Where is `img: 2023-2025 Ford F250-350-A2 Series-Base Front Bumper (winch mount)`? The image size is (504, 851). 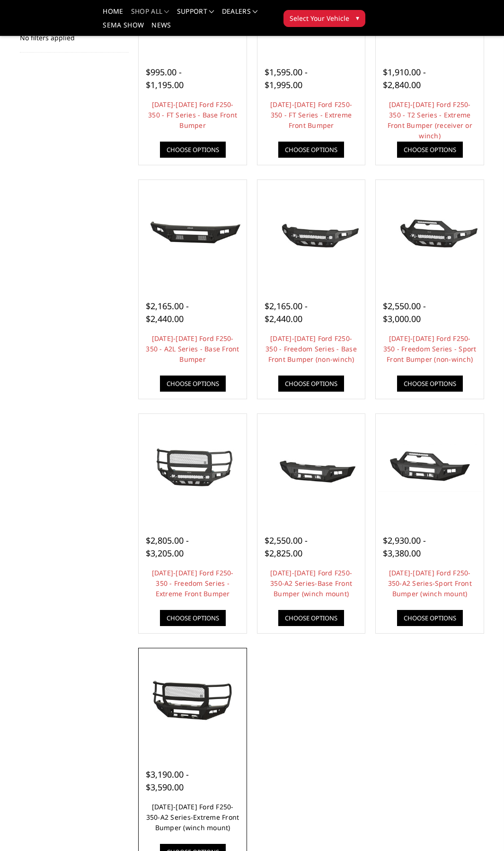
img: 2023-2025 Ford F250-350-A2 Series-Base Front Bumper (winch mount) is located at coordinates (312, 468).